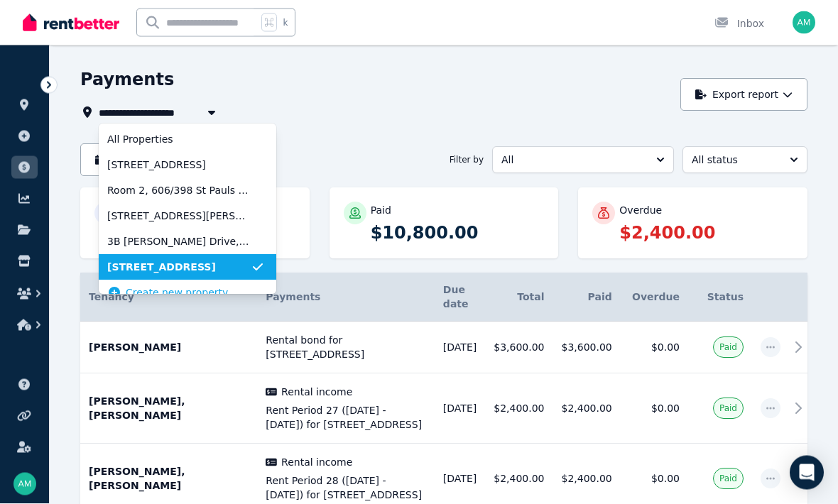 This screenshot has height=504, width=838. I want to click on span: All status, so click(735, 160).